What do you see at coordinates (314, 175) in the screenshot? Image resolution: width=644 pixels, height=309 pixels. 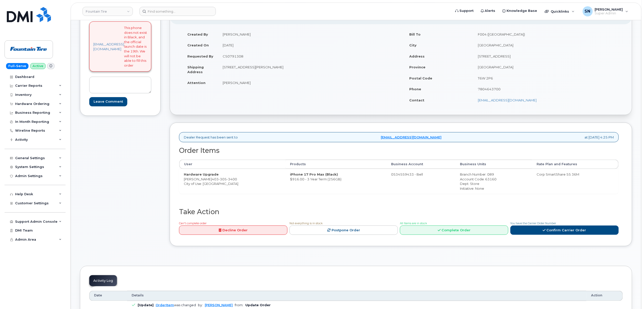 I see `strong: iPhone 17 Pro Max (Black)` at bounding box center [314, 175].